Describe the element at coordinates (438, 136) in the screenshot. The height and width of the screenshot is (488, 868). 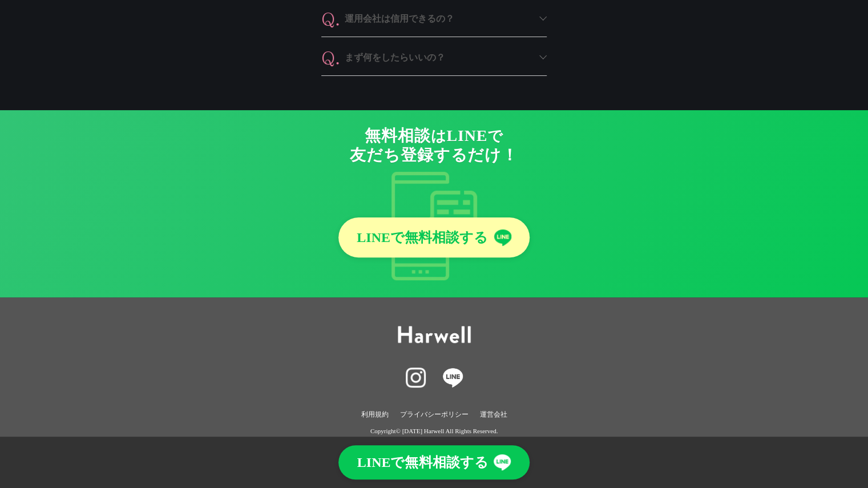
I see `span: は` at that location.